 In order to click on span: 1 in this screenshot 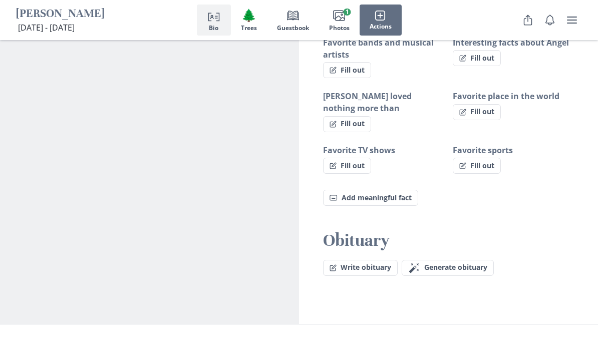, I will do `click(347, 12)`.